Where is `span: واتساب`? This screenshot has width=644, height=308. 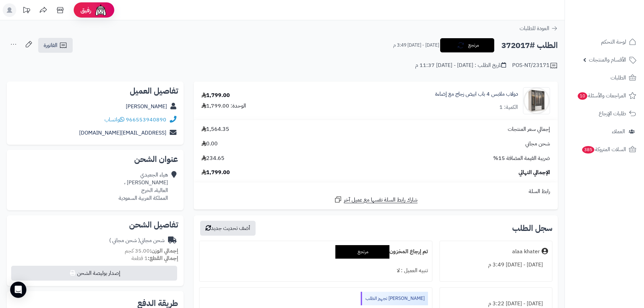 span: واتساب is located at coordinates (115, 119).